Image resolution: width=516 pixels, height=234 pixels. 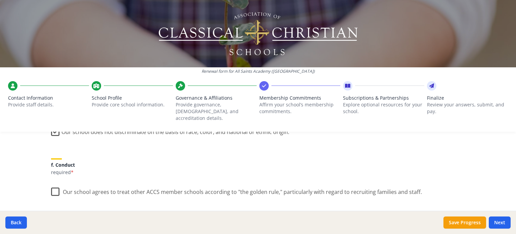 I want to click on img: Logo, so click(x=258, y=34).